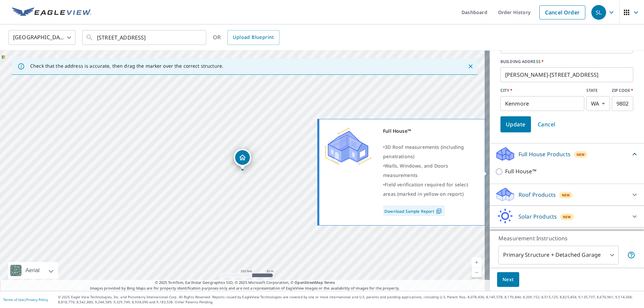 The image size is (644, 308). I want to click on a: Upload Blueprint, so click(253, 37).